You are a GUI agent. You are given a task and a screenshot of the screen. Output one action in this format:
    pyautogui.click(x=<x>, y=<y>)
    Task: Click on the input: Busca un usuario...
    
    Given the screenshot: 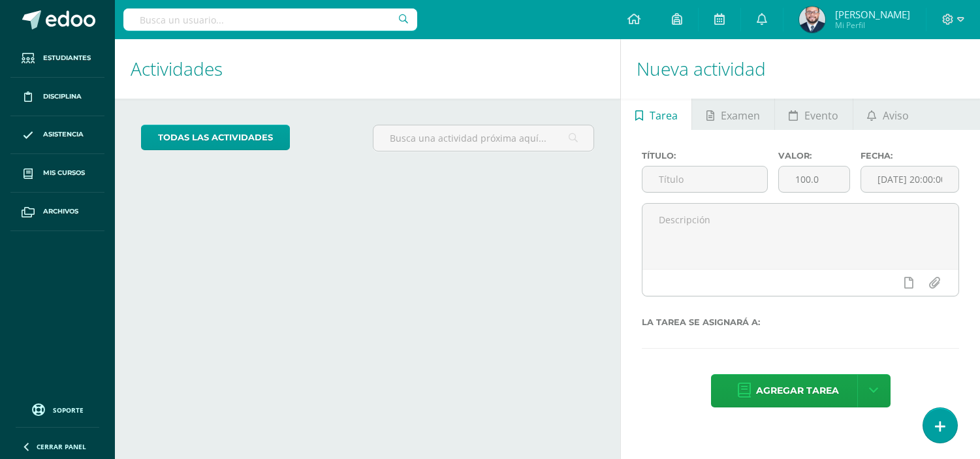 What is the action you would take?
    pyautogui.click(x=270, y=20)
    